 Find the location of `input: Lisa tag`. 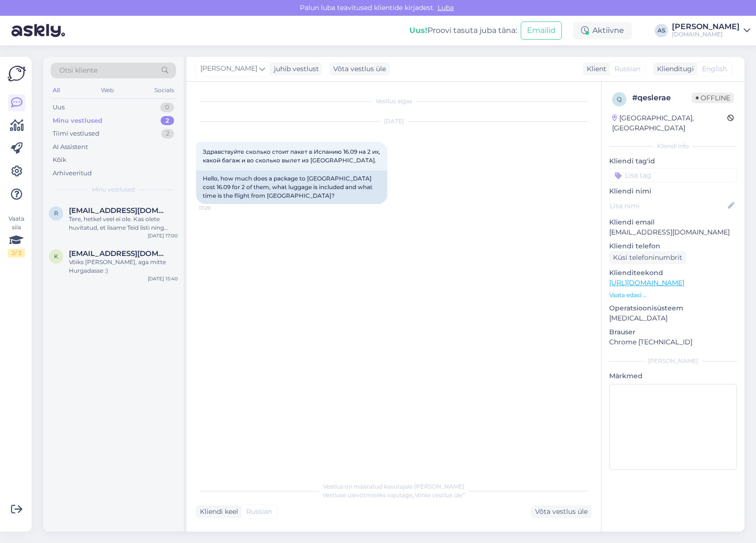

input: Lisa tag is located at coordinates (673, 175).